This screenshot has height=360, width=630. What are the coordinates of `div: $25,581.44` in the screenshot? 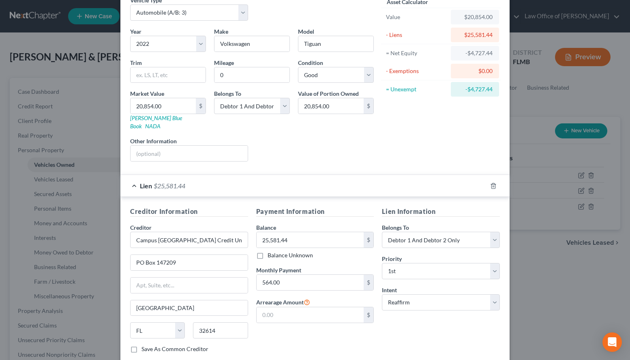 It's located at (475, 35).